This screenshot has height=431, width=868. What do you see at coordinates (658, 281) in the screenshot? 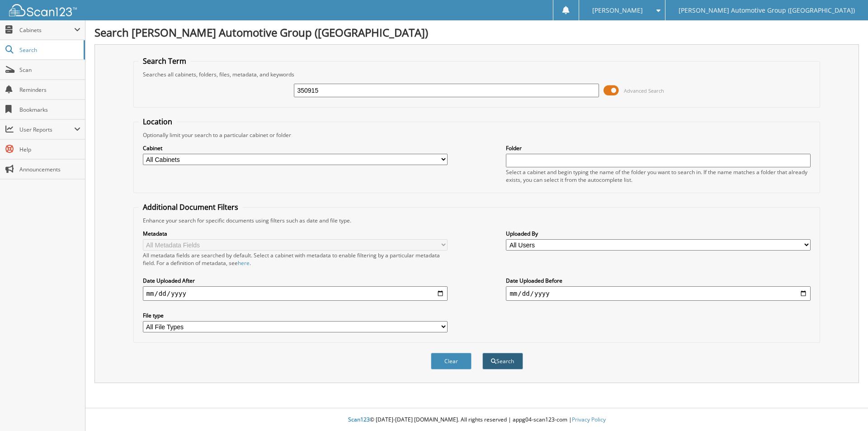
I see `label: Date Uploaded Before` at bounding box center [658, 281].